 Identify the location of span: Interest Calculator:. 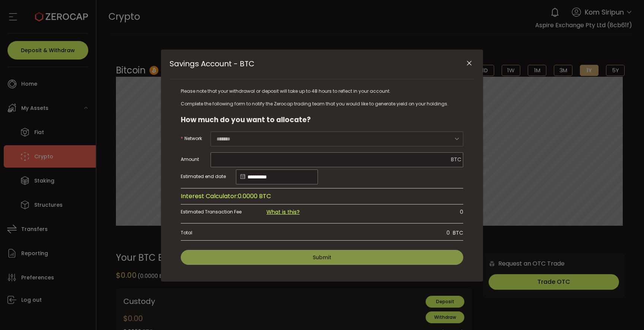
(209, 196).